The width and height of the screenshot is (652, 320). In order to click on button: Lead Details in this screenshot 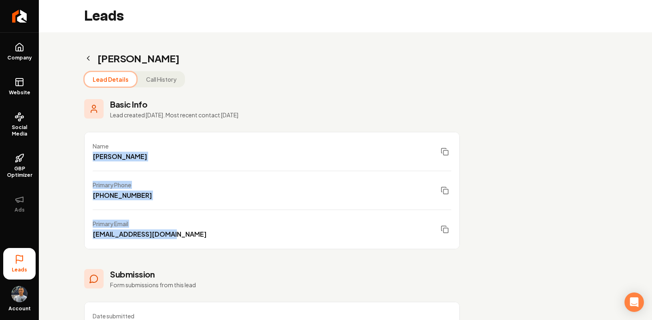, I will do `click(111, 79)`.